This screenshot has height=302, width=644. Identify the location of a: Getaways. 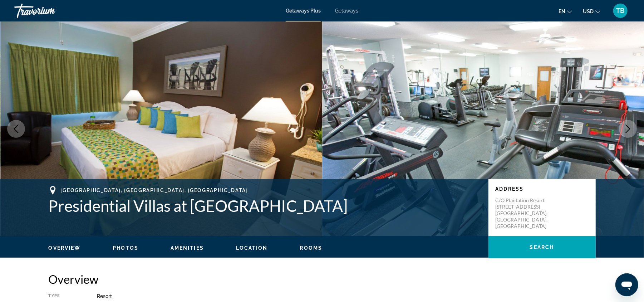
(346, 10).